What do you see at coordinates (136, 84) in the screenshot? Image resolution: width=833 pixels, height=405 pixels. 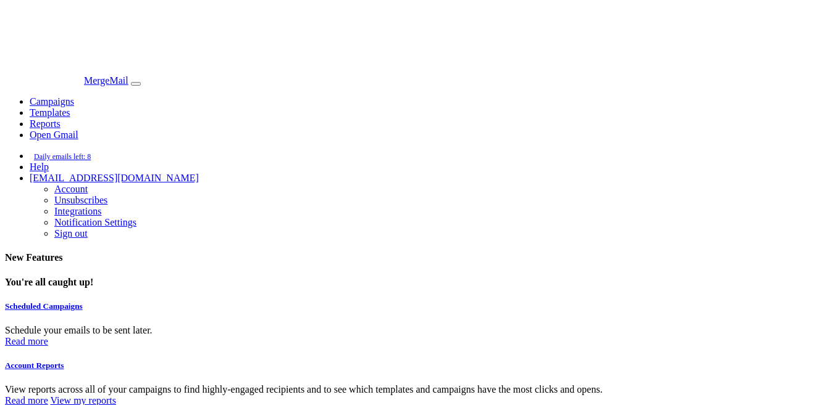 I see `button: Toggle navigation` at bounding box center [136, 84].